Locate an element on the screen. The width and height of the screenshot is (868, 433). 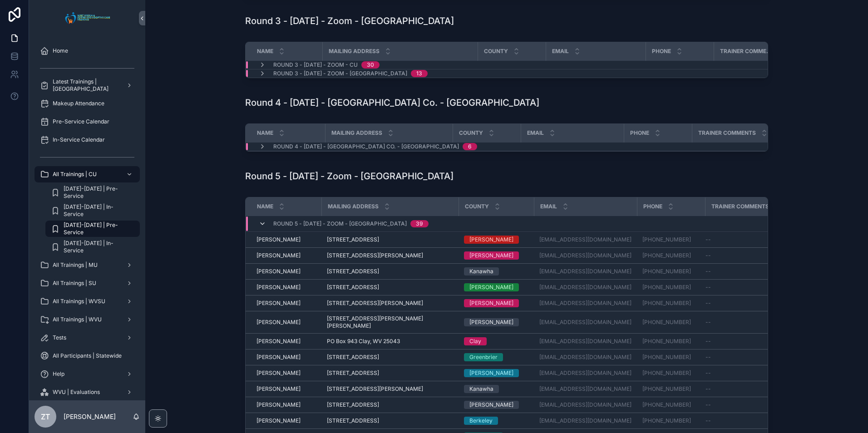
a: Clay is located at coordinates (497, 341).